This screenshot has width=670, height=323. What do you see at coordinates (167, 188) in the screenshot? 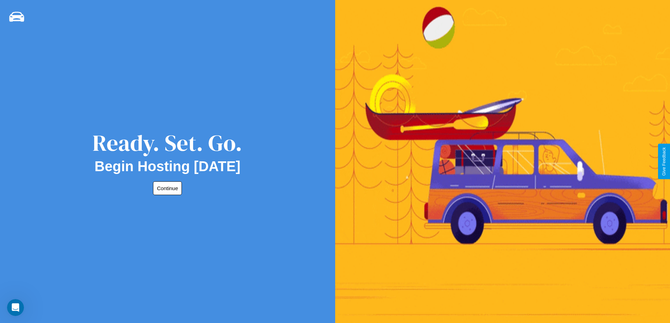
I see `button: Continue` at bounding box center [167, 188].